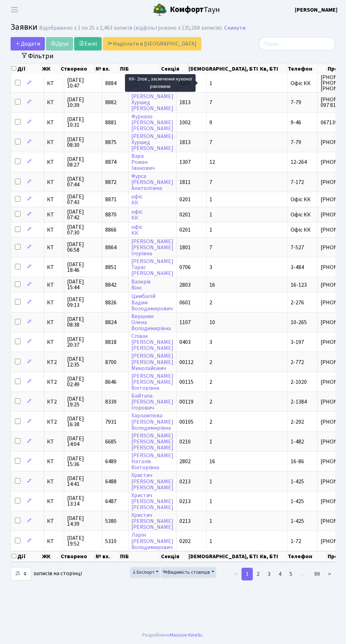  What do you see at coordinates (187, 573) in the screenshot?
I see `span: Видимість стовпців` at bounding box center [187, 573].